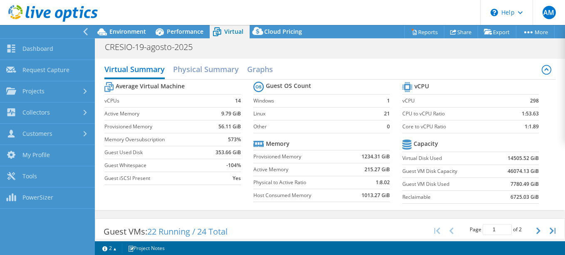 This screenshot has width=565, height=255. I want to click on b: Average Virtual Machine, so click(150, 86).